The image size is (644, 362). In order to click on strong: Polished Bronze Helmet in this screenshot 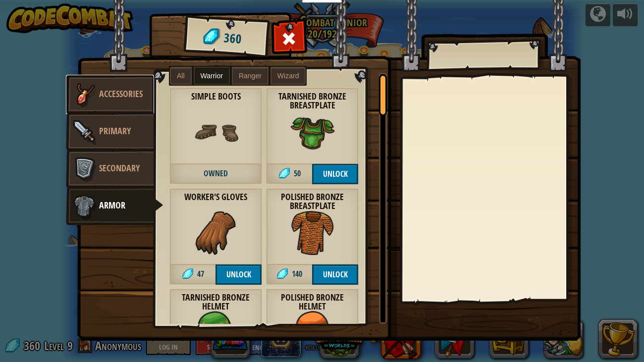, I will do `click(312, 302)`.